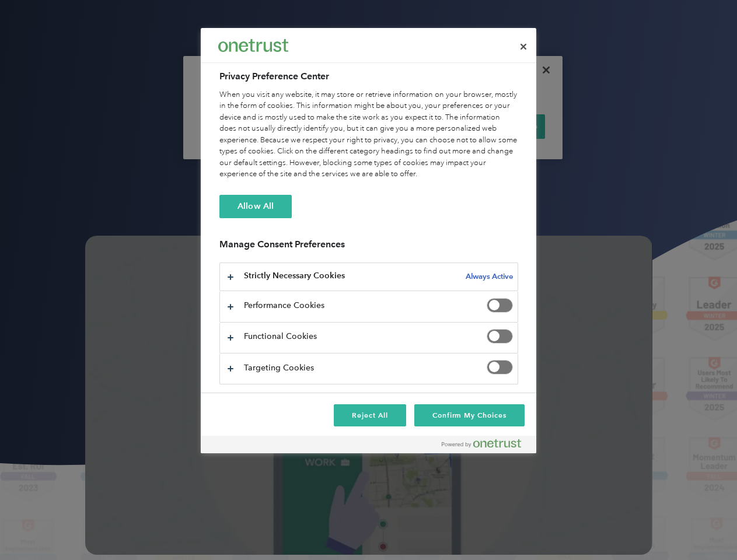 Image resolution: width=737 pixels, height=560 pixels. What do you see at coordinates (253, 45) in the screenshot?
I see `img: Everlance` at bounding box center [253, 45].